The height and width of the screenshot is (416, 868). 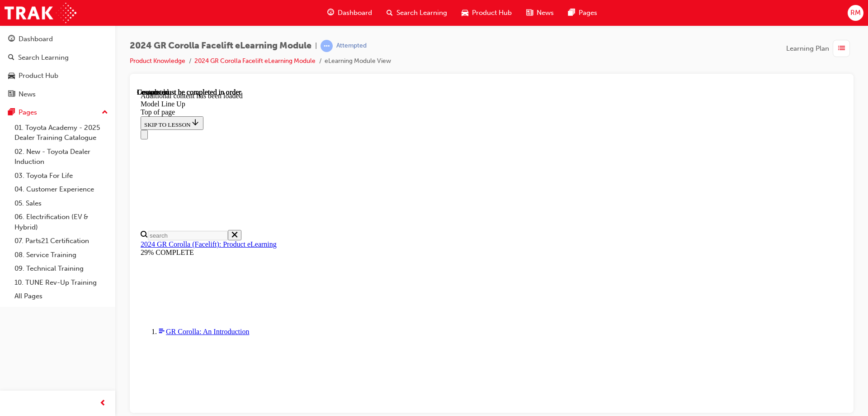 What do you see at coordinates (354, 164) in the screenshot?
I see `div: 29% COMPLETE` at bounding box center [354, 164].